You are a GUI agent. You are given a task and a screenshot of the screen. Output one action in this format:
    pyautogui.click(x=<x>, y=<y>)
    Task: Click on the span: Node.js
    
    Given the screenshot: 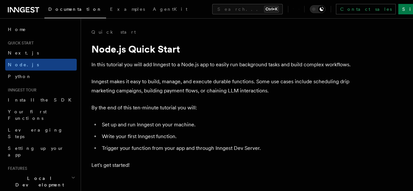 What is the action you would take?
    pyautogui.click(x=23, y=65)
    